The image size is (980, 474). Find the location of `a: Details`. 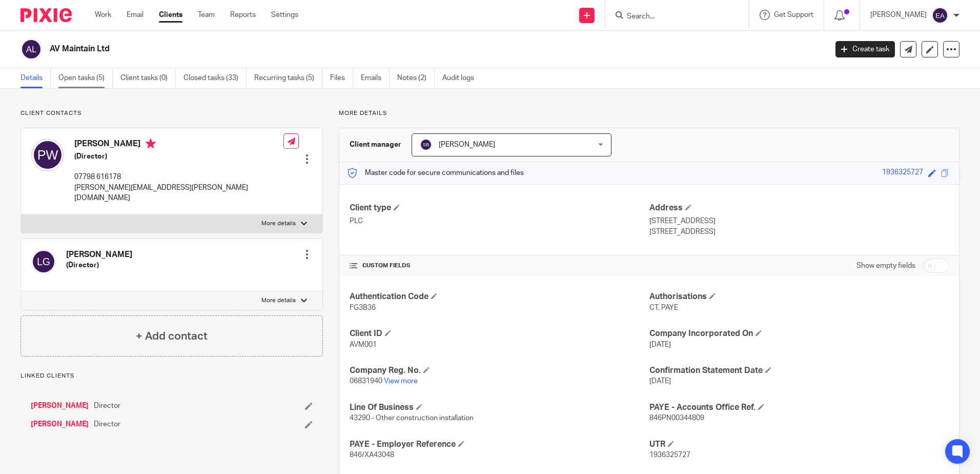

a: Details is located at coordinates (35, 78).